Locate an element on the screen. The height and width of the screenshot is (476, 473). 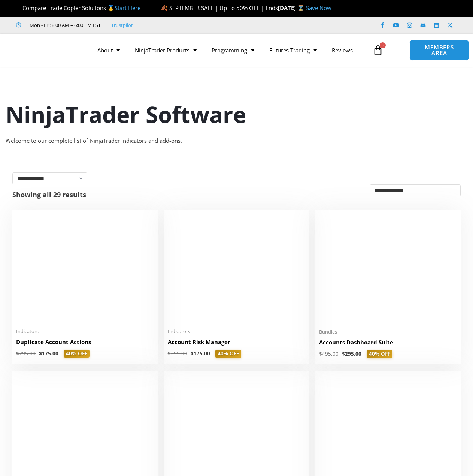
span: Bundles is located at coordinates (388, 332).